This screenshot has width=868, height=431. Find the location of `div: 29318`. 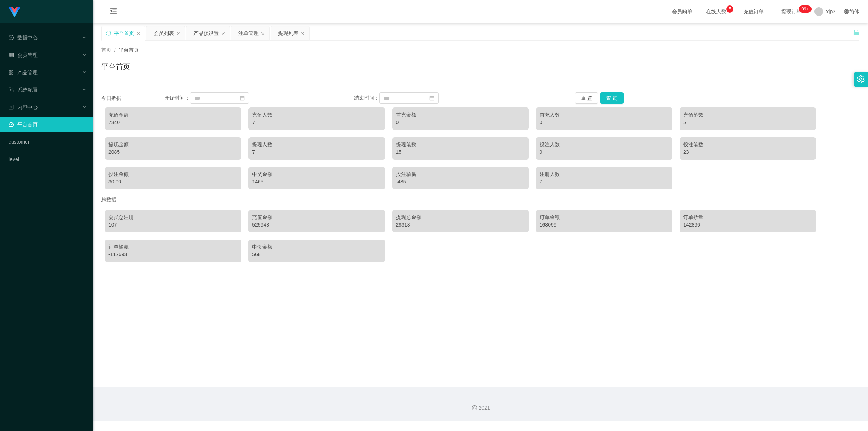

div: 29318 is located at coordinates (460, 225).